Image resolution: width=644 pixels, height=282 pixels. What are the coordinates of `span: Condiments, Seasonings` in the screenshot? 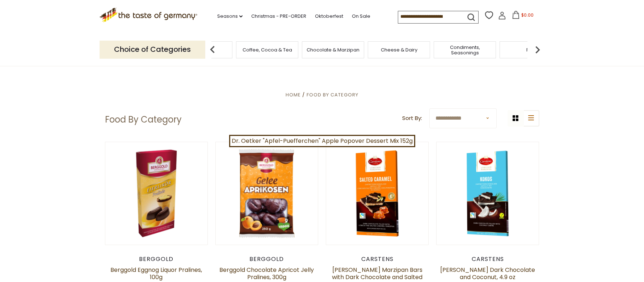 It's located at (465, 50).